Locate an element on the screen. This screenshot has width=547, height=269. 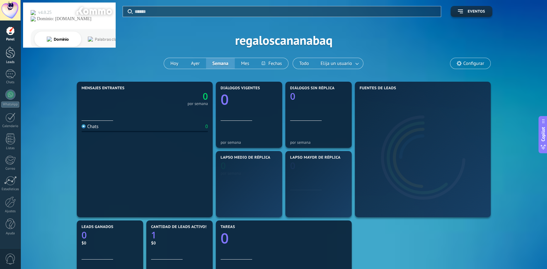
a: 1 is located at coordinates (179, 235).